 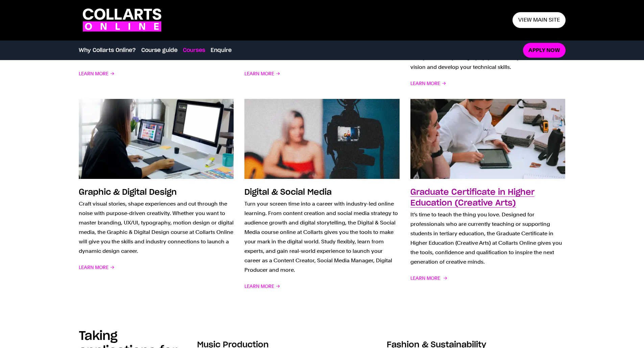 I want to click on h3: Graphic & Digital Design, so click(x=128, y=192).